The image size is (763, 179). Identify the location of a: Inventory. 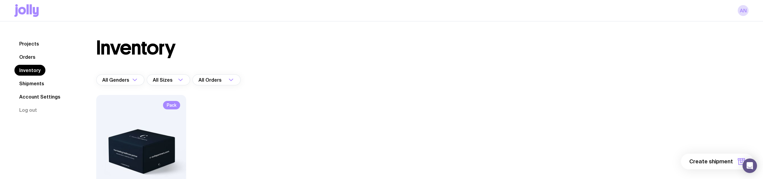
(30, 70).